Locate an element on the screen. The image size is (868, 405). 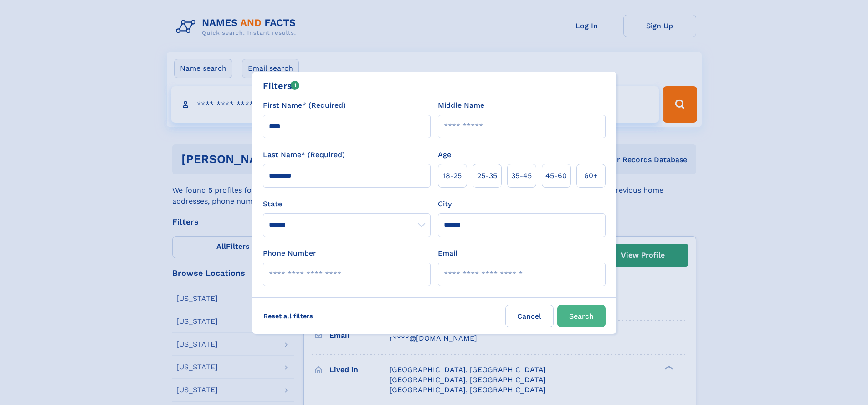
span: 60+ is located at coordinates (591, 176).